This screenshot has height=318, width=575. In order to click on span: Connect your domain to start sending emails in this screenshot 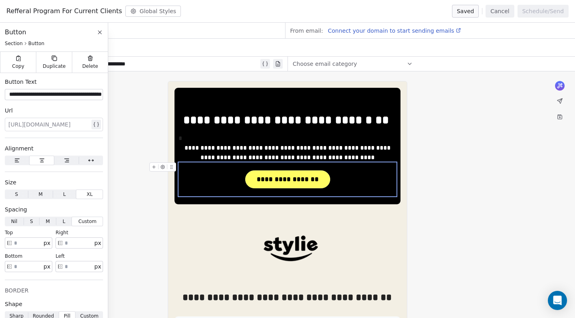, I will do `click(391, 31)`.